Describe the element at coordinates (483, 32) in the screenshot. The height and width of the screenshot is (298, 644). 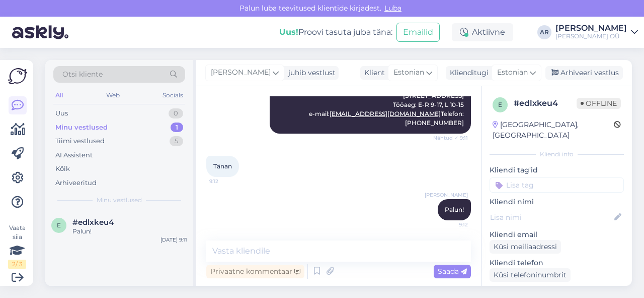
I see `div: Aktiivne` at that location.